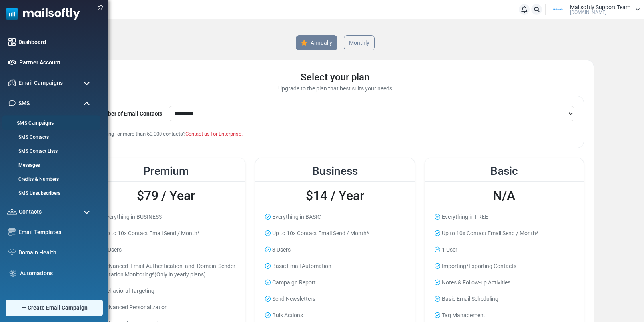 Image resolution: width=644 pixels, height=322 pixels. I want to click on span: Basic, so click(504, 171).